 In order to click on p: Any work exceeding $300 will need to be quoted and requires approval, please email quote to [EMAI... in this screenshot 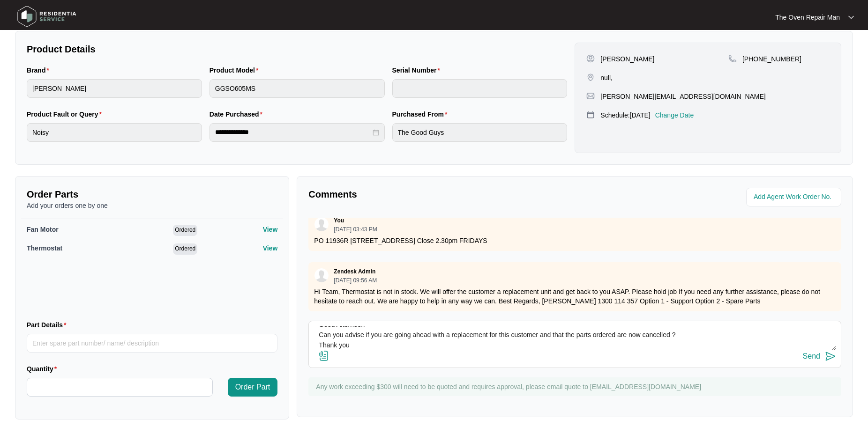, I will do `click(576, 387)`.